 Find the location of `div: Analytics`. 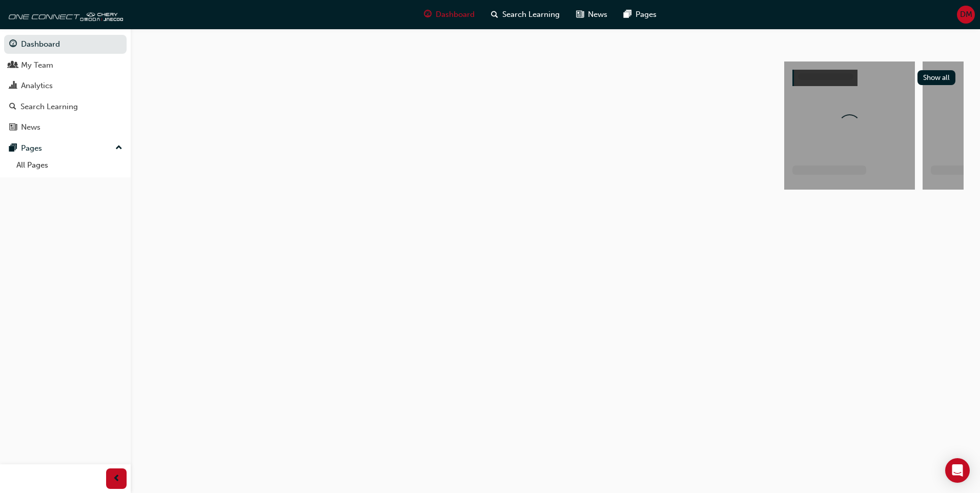

div: Analytics is located at coordinates (37, 86).